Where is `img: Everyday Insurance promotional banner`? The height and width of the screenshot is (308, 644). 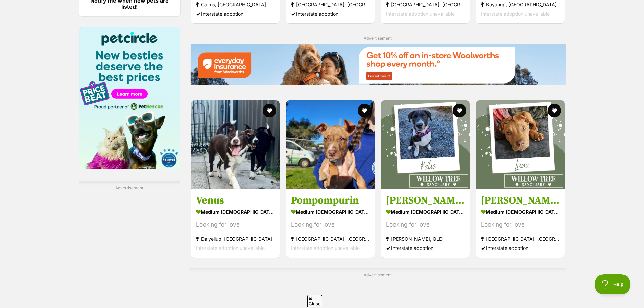 img: Everyday Insurance promotional banner is located at coordinates (378, 64).